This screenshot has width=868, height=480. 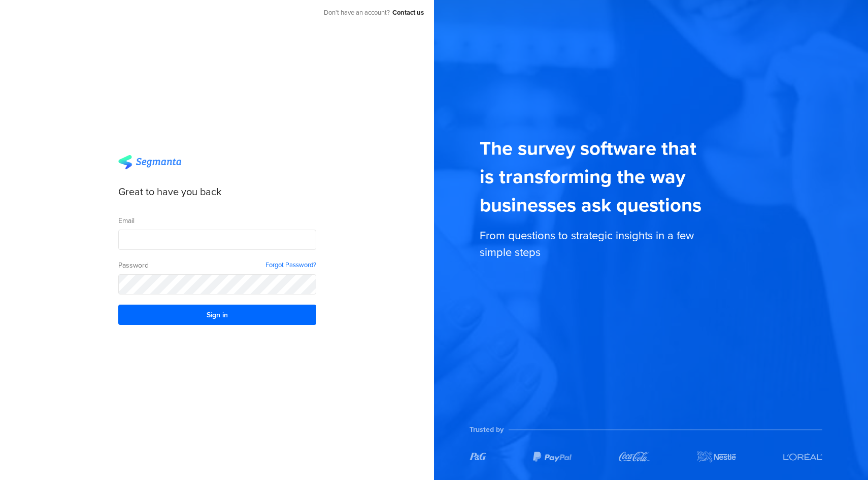 I want to click on div: From questions to strategic insights in a few simple steps, so click(x=596, y=244).